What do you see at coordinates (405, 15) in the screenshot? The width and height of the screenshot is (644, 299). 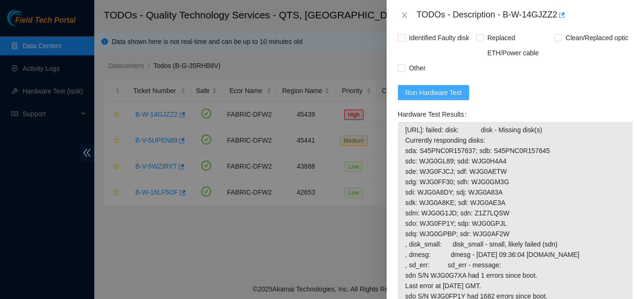 I see `button: Close` at bounding box center [405, 15].